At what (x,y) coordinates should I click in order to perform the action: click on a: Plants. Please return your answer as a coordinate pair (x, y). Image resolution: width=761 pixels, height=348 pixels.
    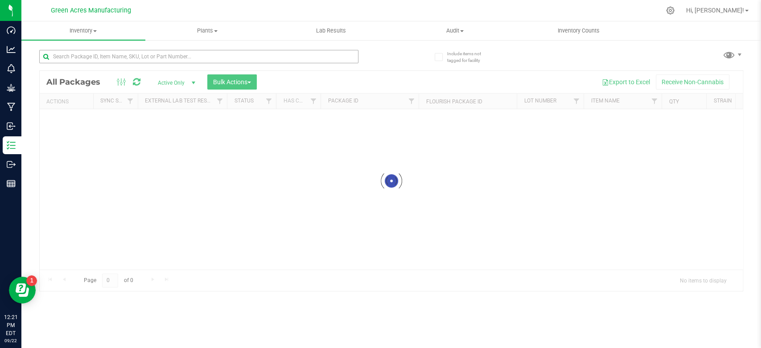
    Looking at the image, I should click on (207, 31).